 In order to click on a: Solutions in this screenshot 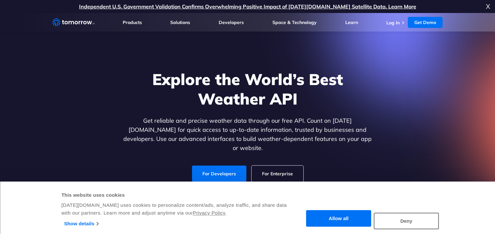, I will do `click(180, 22)`.